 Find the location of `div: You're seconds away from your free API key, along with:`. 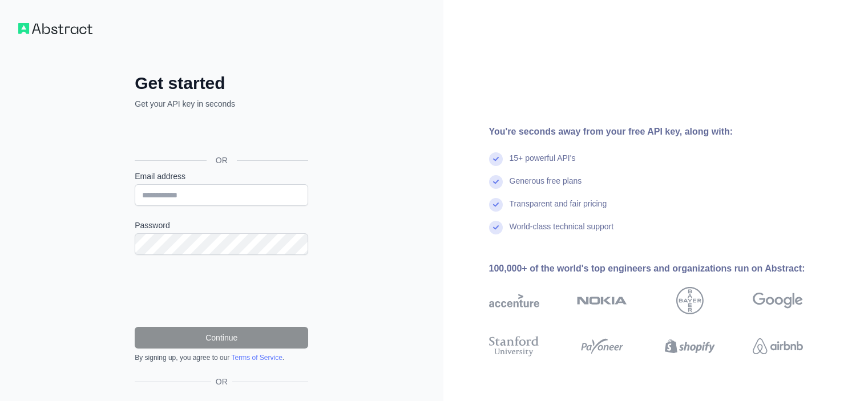

div: You're seconds away from your free API key, along with: is located at coordinates (665, 131).